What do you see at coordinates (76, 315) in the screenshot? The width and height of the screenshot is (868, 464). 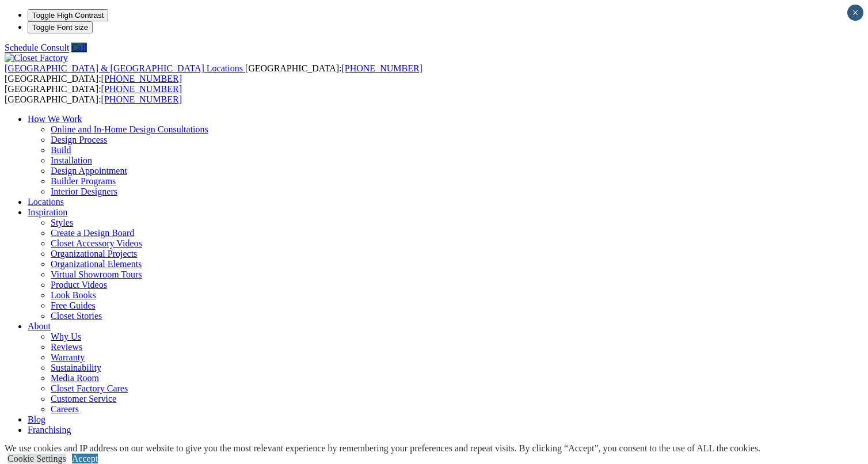 I see `a: Closet Stories` at bounding box center [76, 315].